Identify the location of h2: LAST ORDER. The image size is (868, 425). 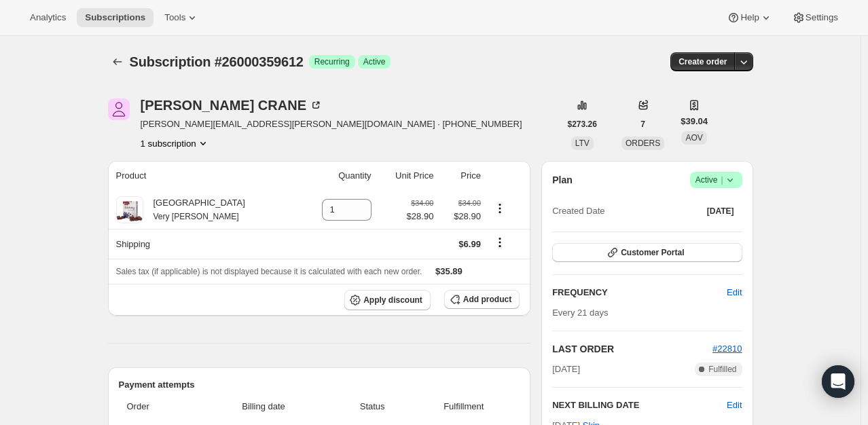
(632, 349).